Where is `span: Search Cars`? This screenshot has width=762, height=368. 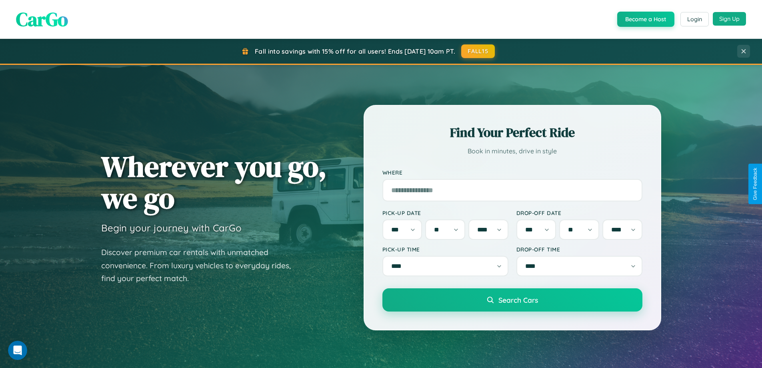 span: Search Cars is located at coordinates (518, 300).